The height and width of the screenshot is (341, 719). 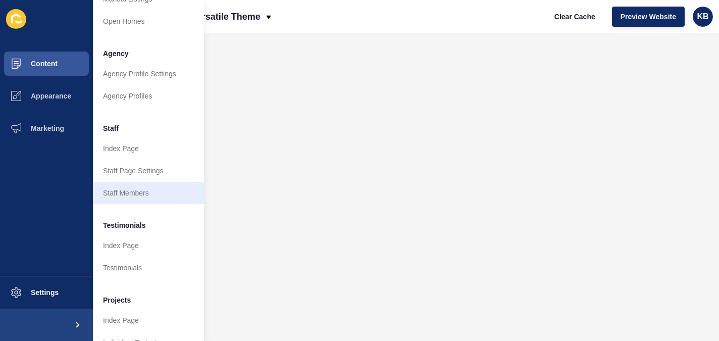 I want to click on button: Clear Cache, so click(x=575, y=17).